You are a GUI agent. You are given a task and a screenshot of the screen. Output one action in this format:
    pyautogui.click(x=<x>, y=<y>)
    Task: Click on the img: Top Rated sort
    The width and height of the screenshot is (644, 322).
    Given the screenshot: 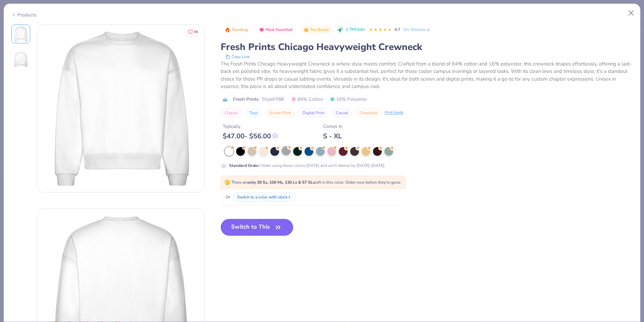 What is the action you would take?
    pyautogui.click(x=306, y=30)
    